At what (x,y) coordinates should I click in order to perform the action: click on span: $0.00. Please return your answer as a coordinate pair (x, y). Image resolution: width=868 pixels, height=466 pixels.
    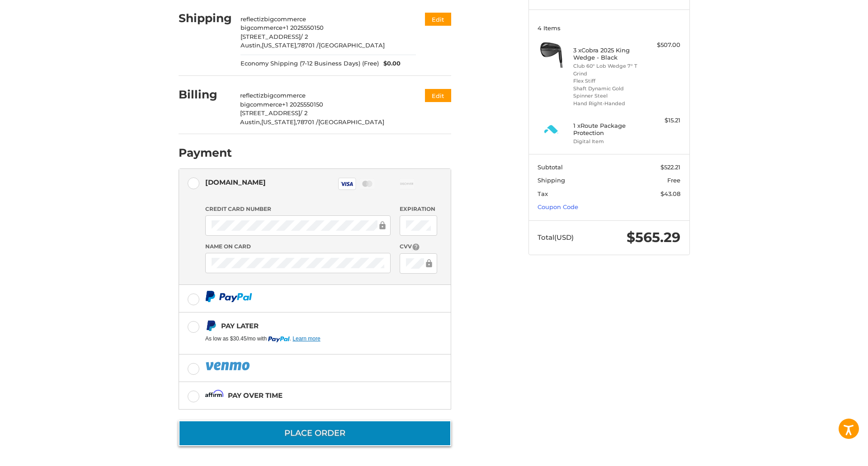
    Looking at the image, I should click on (390, 64).